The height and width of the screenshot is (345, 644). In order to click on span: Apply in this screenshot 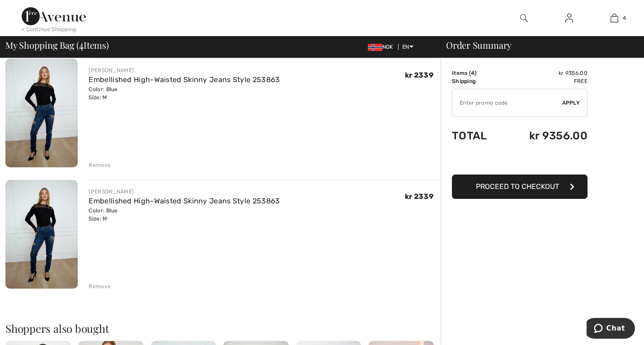, I will do `click(571, 103)`.